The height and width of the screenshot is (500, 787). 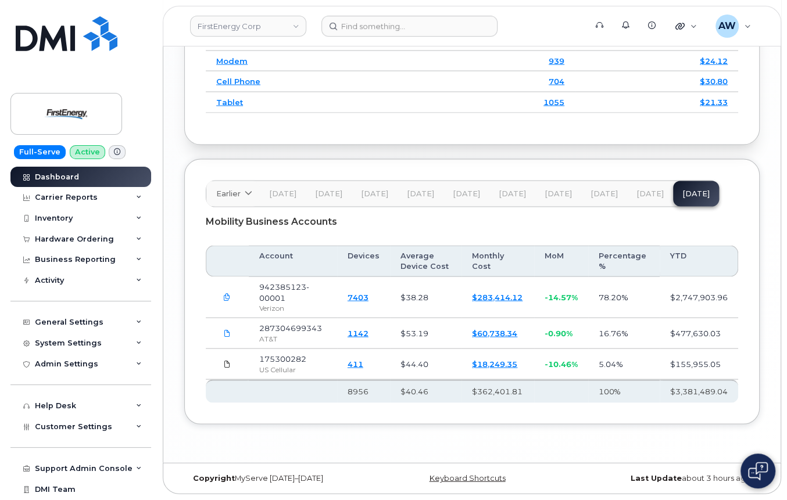 I want to click on span: 287304699343, so click(x=291, y=328).